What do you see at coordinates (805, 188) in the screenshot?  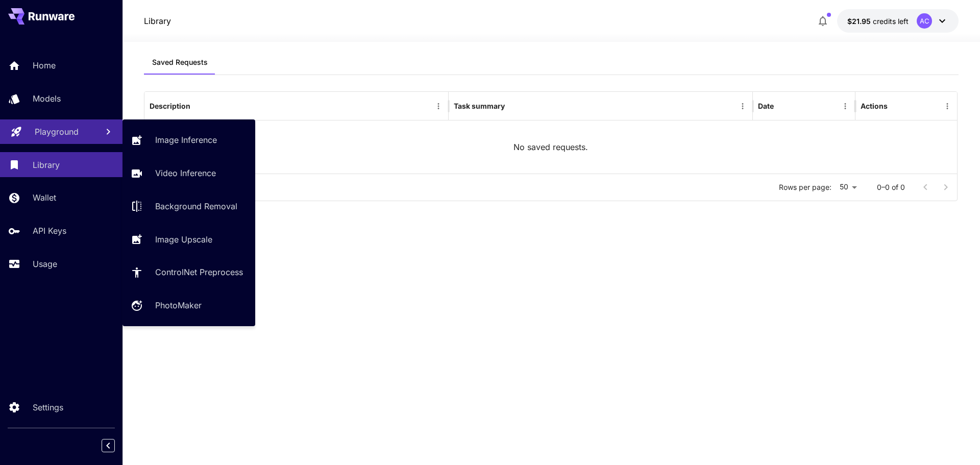 I see `p: Rows per page:` at bounding box center [805, 188].